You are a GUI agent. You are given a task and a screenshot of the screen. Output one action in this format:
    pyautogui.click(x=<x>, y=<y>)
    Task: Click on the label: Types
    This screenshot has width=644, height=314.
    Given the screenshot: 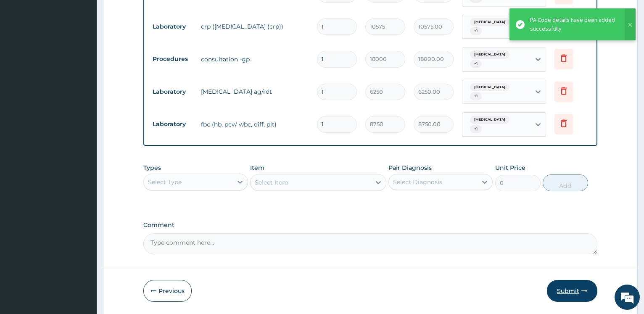 What is the action you would take?
    pyautogui.click(x=152, y=167)
    